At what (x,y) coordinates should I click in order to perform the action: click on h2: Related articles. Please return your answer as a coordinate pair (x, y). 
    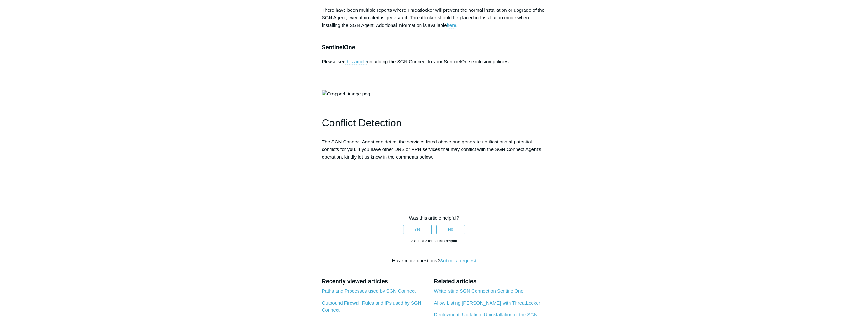
    Looking at the image, I should click on (490, 282).